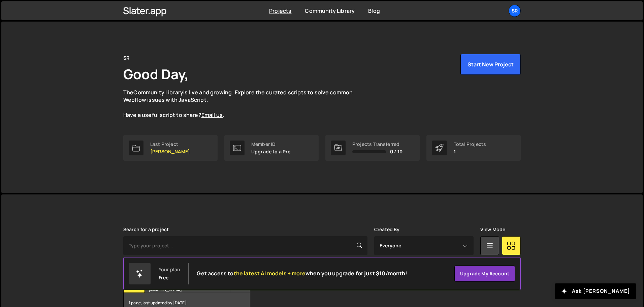  Describe the element at coordinates (490, 64) in the screenshot. I see `button: Start New Project` at that location.